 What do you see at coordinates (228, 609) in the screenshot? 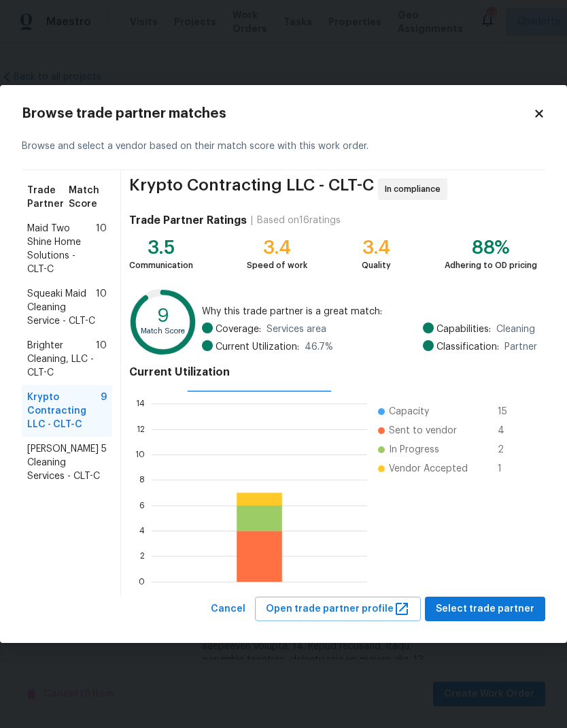
I see `span: Cancel` at bounding box center [228, 609].